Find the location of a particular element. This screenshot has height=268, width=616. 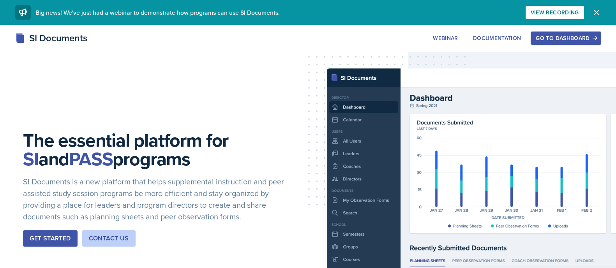

button: Go to Dashboard is located at coordinates (565, 38).